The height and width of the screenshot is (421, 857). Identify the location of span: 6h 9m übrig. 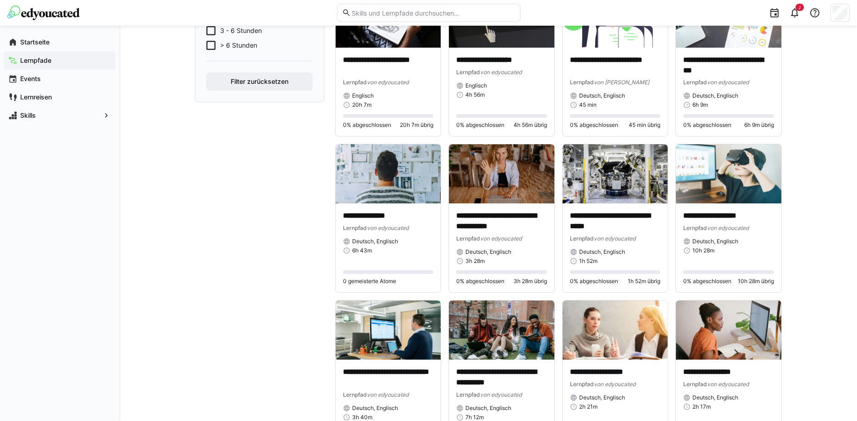
(759, 125).